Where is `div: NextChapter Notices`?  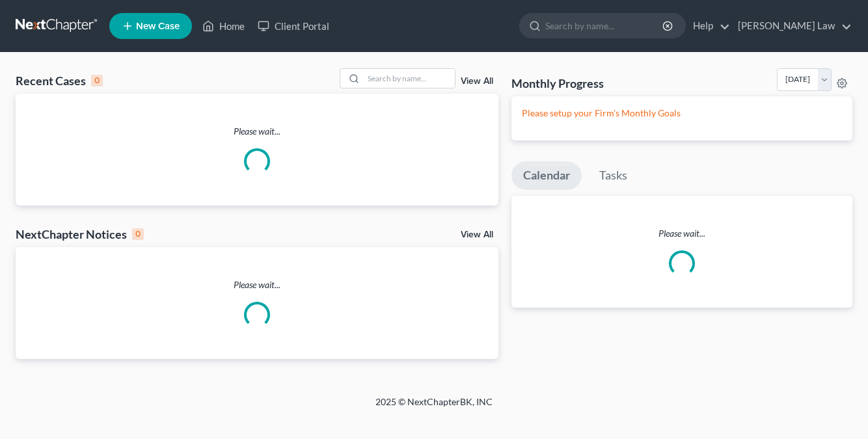
div: NextChapter Notices is located at coordinates (79, 234).